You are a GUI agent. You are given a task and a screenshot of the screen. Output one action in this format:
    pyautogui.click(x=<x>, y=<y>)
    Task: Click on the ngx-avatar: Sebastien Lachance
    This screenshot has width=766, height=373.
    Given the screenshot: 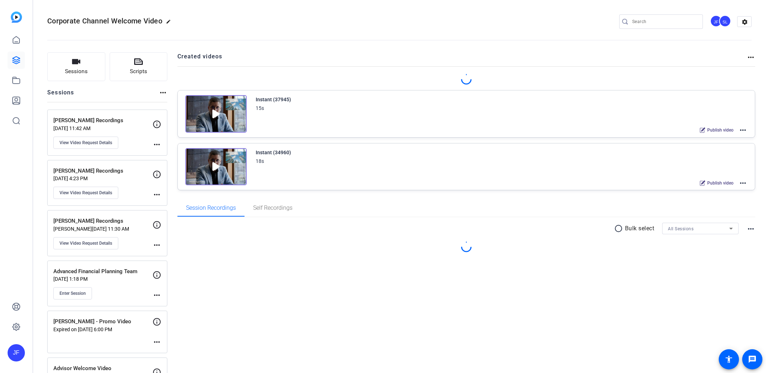 What is the action you would take?
    pyautogui.click(x=725, y=21)
    